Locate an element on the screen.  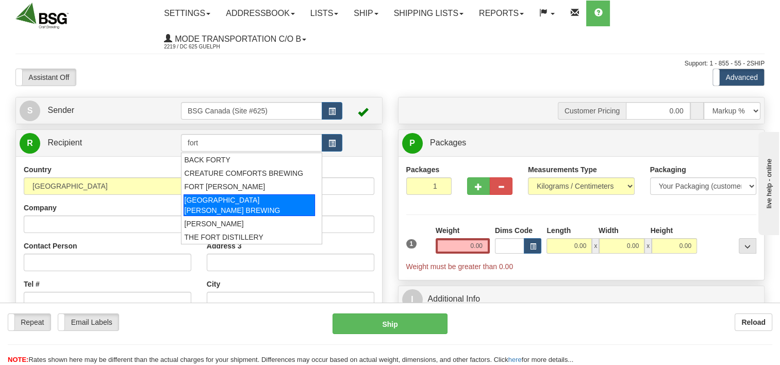
a: here is located at coordinates (515, 360).